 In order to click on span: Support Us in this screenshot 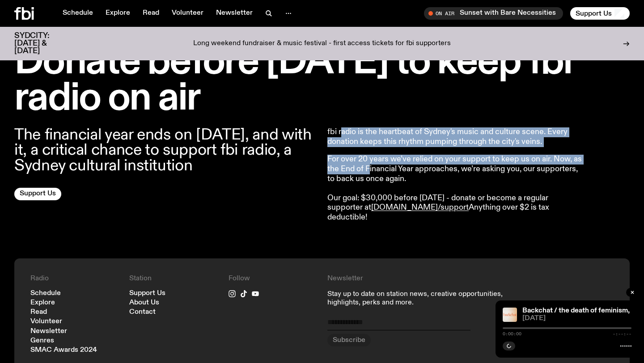, I will do `click(593, 13)`.